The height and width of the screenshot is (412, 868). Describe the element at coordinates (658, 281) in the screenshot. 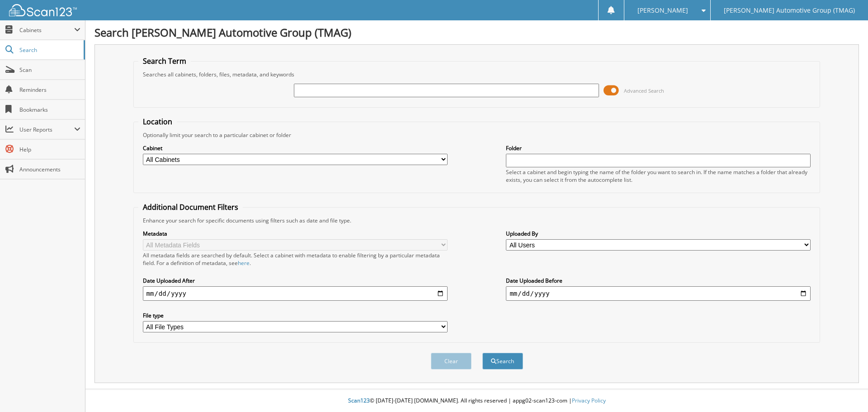

I see `label: Date Uploaded Before` at that location.